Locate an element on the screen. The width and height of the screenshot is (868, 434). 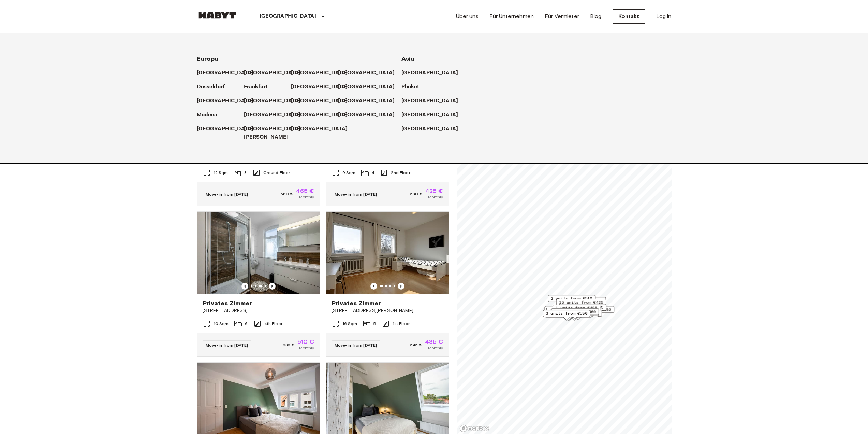
span: 4th Floor is located at coordinates (273, 324).